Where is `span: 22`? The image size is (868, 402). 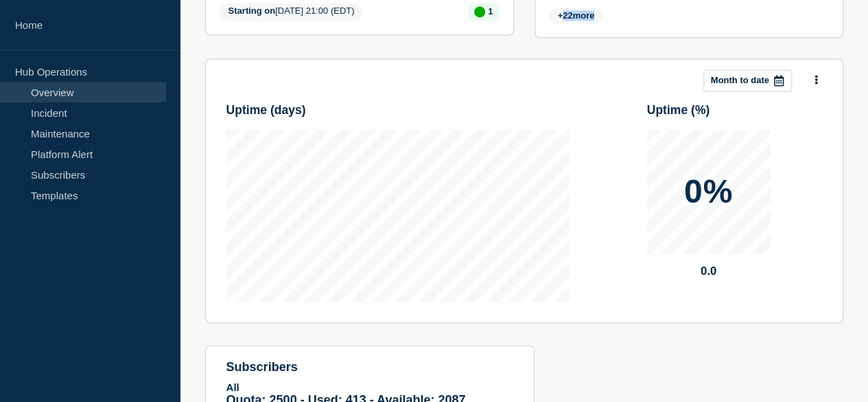
span: 22 is located at coordinates (568, 15).